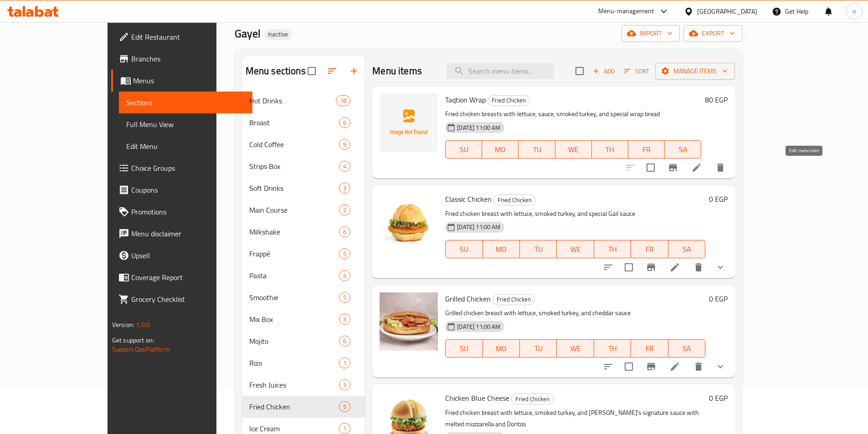 The height and width of the screenshot is (434, 868). Describe the element at coordinates (854, 12) in the screenshot. I see `span: n` at that location.